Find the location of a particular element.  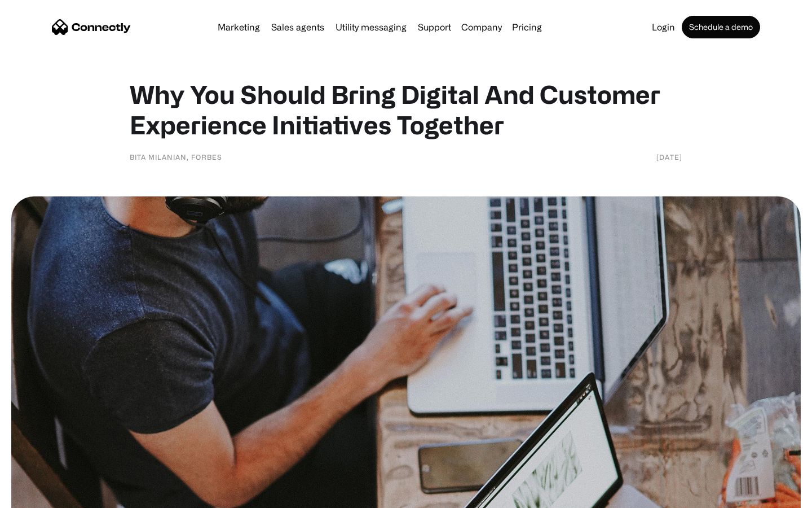

a: Support is located at coordinates (434, 27).